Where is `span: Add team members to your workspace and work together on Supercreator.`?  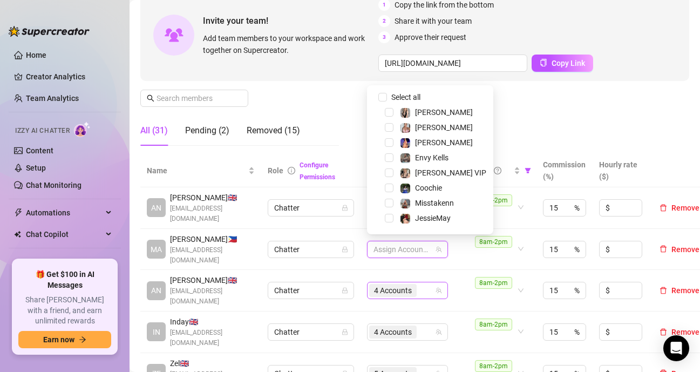 span: Add team members to your workspace and work together on Supercreator. is located at coordinates (288, 44).